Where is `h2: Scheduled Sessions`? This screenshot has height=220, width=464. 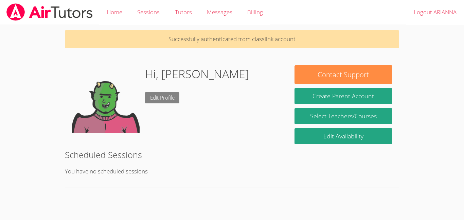 h2: Scheduled Sessions is located at coordinates (232, 154).